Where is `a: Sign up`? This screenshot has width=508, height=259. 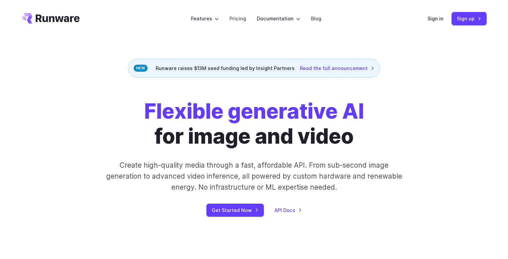
a: Sign up is located at coordinates (469, 18).